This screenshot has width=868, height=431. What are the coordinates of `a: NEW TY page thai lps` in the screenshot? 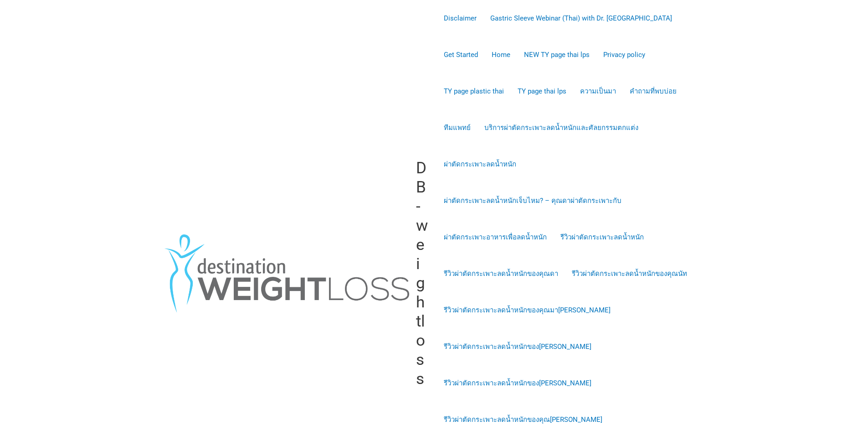 It's located at (557, 54).